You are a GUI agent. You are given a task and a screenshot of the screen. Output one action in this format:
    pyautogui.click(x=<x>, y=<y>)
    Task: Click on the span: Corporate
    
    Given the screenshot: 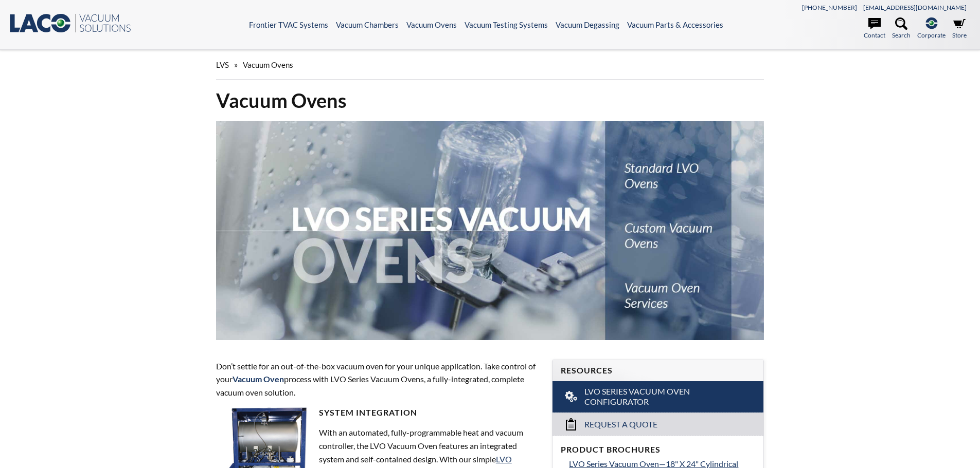 What is the action you would take?
    pyautogui.click(x=931, y=35)
    